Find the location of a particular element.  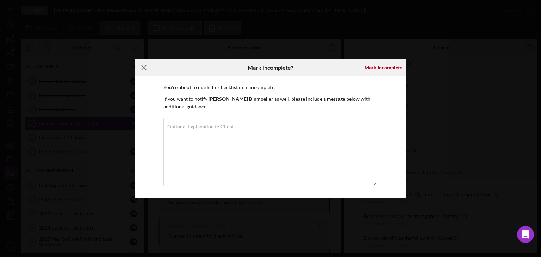

p: You're about to mark the checklist item incomplete. is located at coordinates (270, 87).